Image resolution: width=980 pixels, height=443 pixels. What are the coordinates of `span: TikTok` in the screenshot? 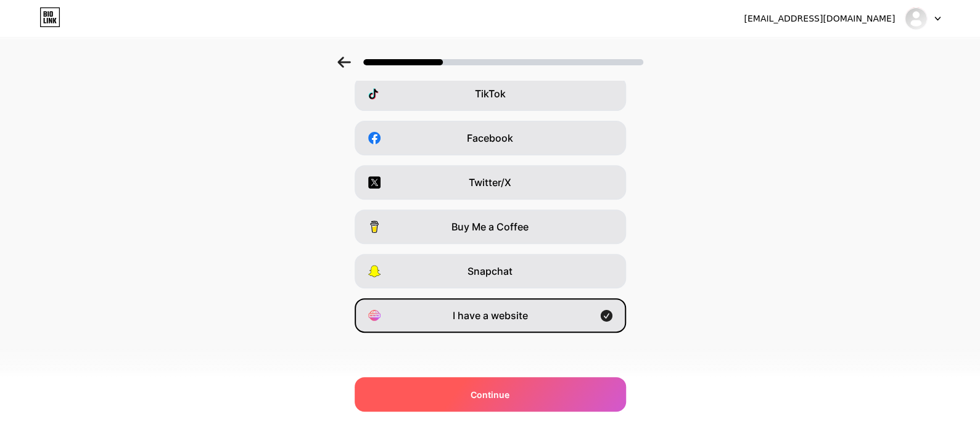 It's located at (490, 94).